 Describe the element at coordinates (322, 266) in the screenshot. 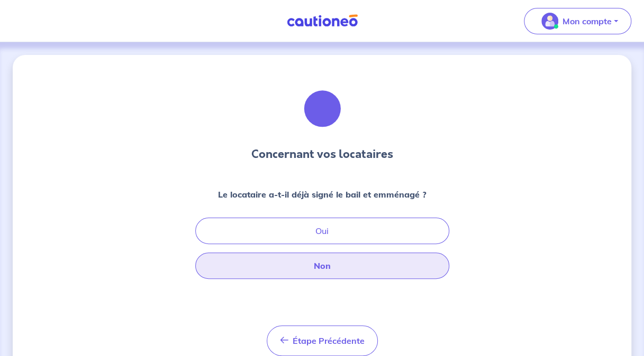

I see `button: Non` at that location.